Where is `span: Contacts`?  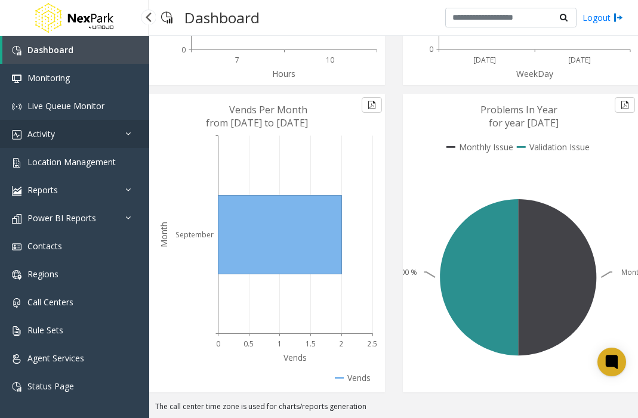 span: Contacts is located at coordinates (45, 246).